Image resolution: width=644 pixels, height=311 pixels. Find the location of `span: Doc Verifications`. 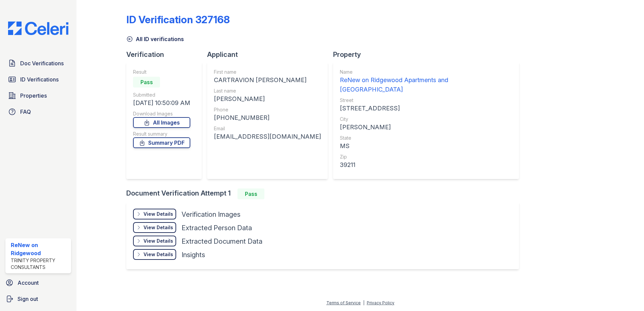

span: Doc Verifications is located at coordinates (41, 63).